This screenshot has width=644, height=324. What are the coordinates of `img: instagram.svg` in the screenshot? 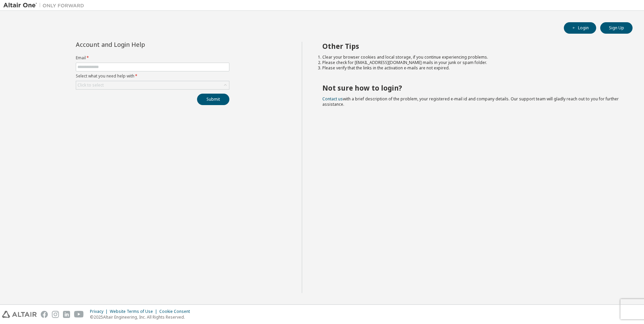 It's located at (55, 314).